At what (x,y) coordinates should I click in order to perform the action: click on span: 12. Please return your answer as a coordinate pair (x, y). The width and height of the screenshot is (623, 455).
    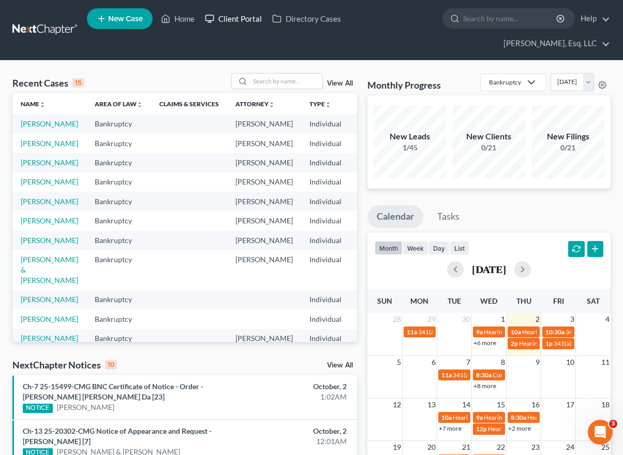
    Looking at the image, I should click on (397, 404).